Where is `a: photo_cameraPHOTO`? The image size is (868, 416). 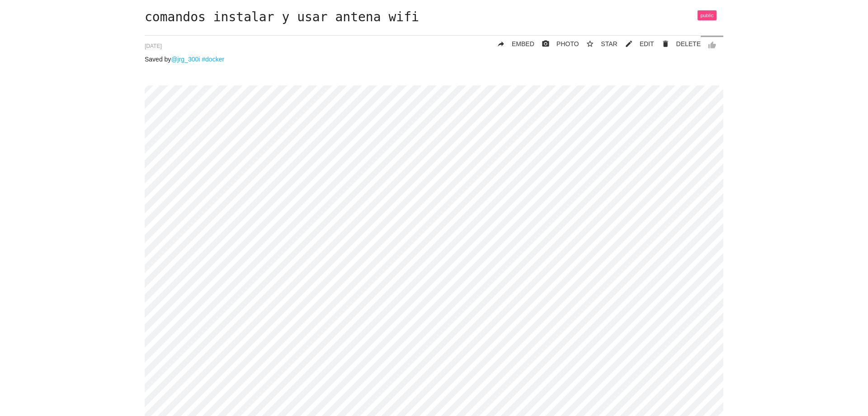 a: photo_cameraPHOTO is located at coordinates (556, 44).